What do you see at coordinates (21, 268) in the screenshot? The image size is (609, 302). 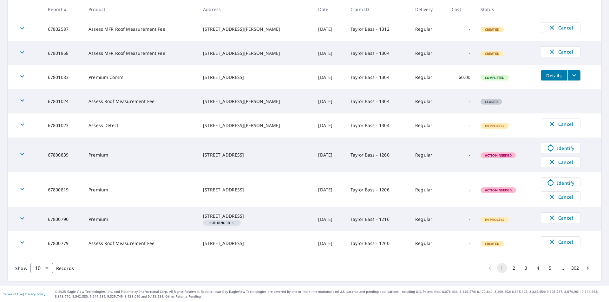 I see `span: Show` at bounding box center [21, 268].